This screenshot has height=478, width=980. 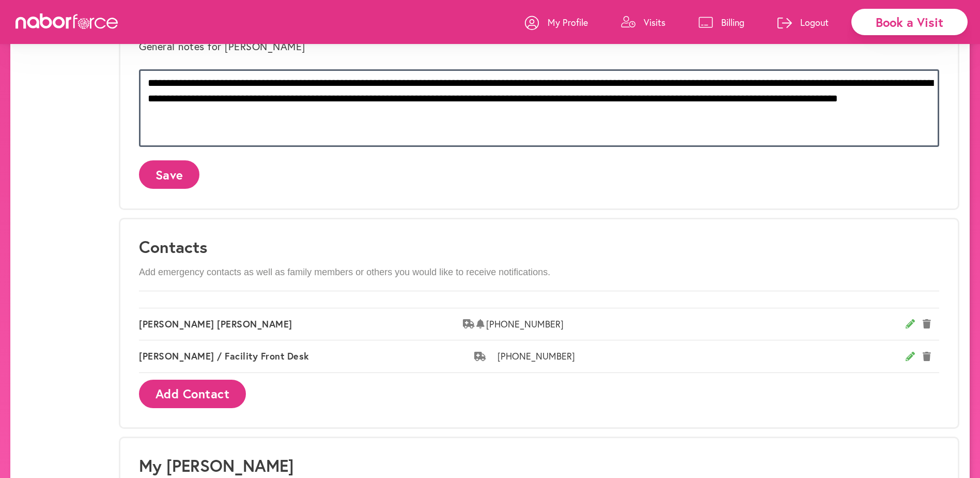 I want to click on p: Add emergency contacts as well as family members or others you would like to receive notifications., so click(x=539, y=272).